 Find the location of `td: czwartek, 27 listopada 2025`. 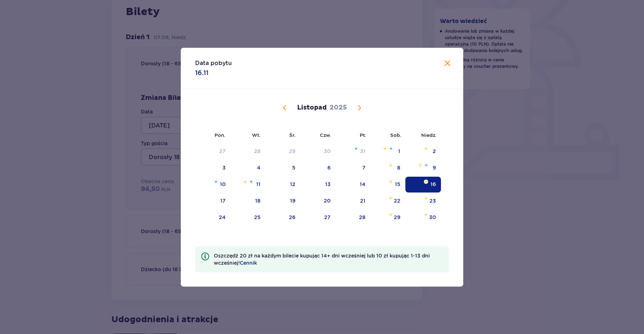

td: czwartek, 27 listopada 2025 is located at coordinates (318, 217).